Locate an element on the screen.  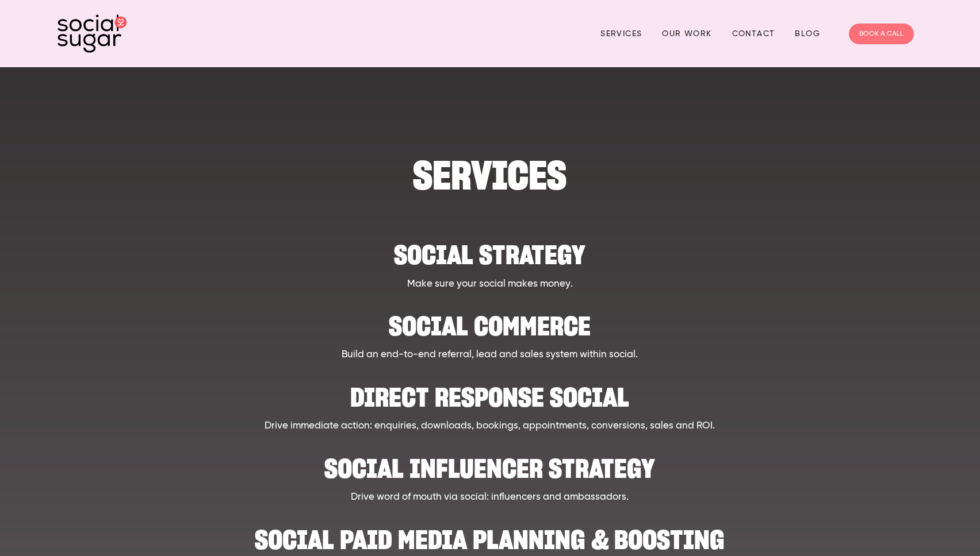
h2: Social strategy is located at coordinates (490, 249).